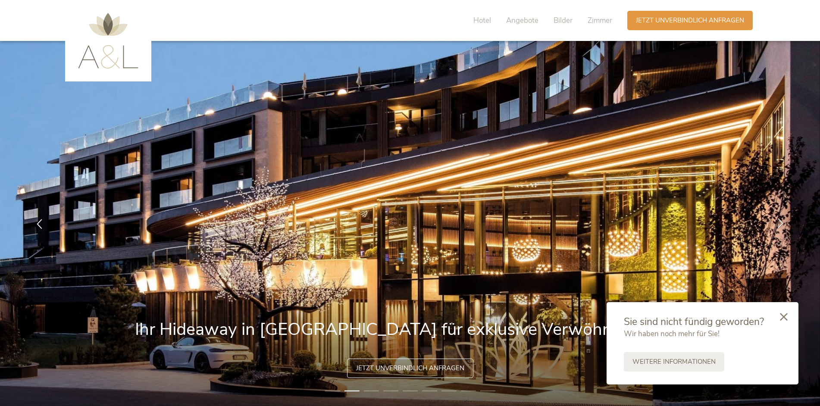 Image resolution: width=820 pixels, height=406 pixels. What do you see at coordinates (108, 41) in the screenshot?
I see `img: AMONTI & LUNARIS Wellnessresort` at bounding box center [108, 41].